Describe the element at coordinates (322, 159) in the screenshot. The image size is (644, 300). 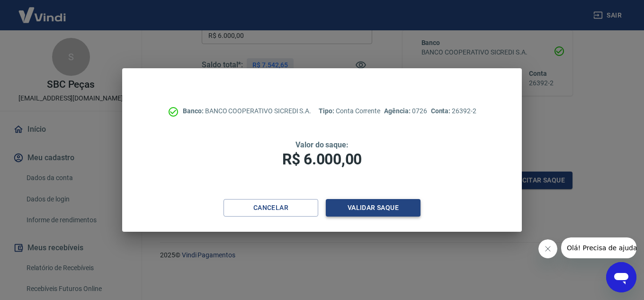
I see `span: R$ 6.000,00` at that location.